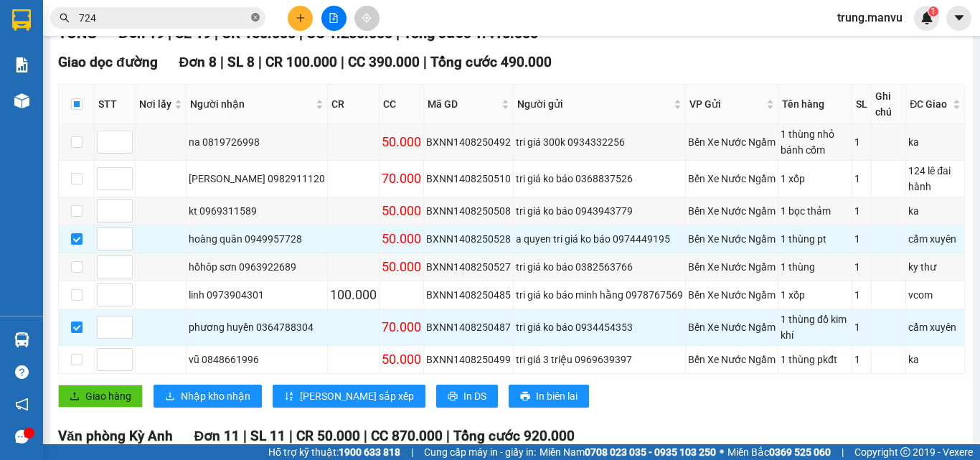  What do you see at coordinates (402, 104) in the screenshot?
I see `th: CC` at bounding box center [402, 104].